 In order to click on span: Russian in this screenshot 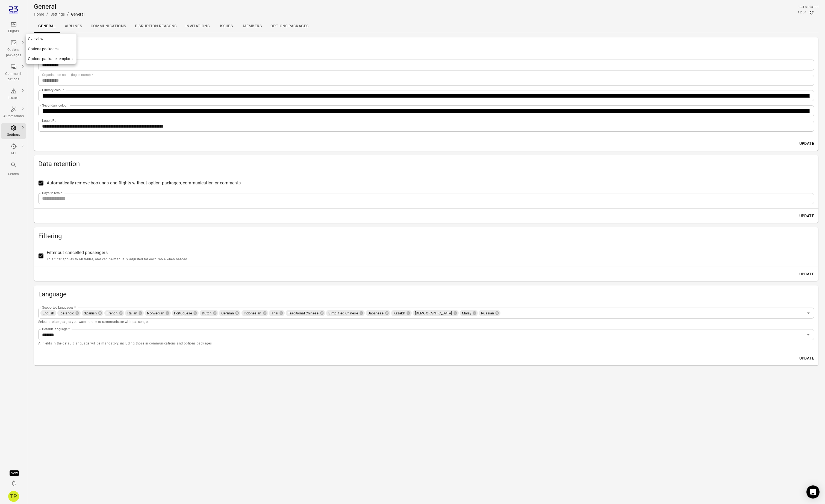, I will do `click(487, 314)`.